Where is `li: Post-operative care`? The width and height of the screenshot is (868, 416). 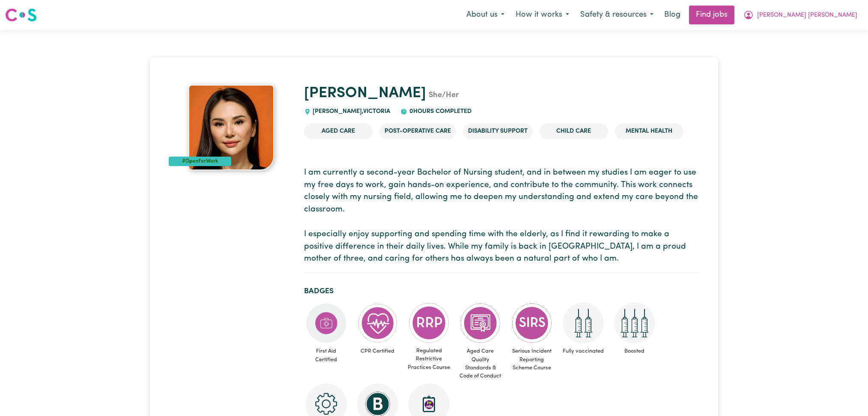 li: Post-operative care is located at coordinates (418, 132).